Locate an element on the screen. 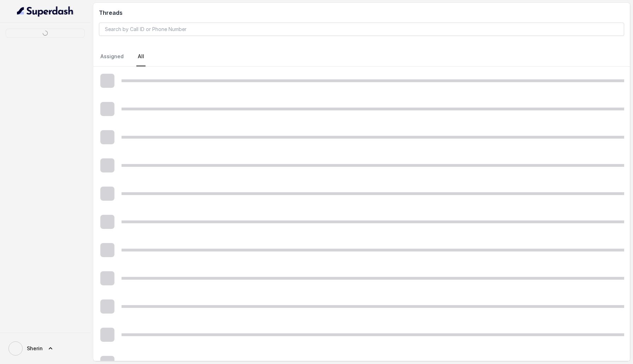  a: Sherin is located at coordinates (45, 349).